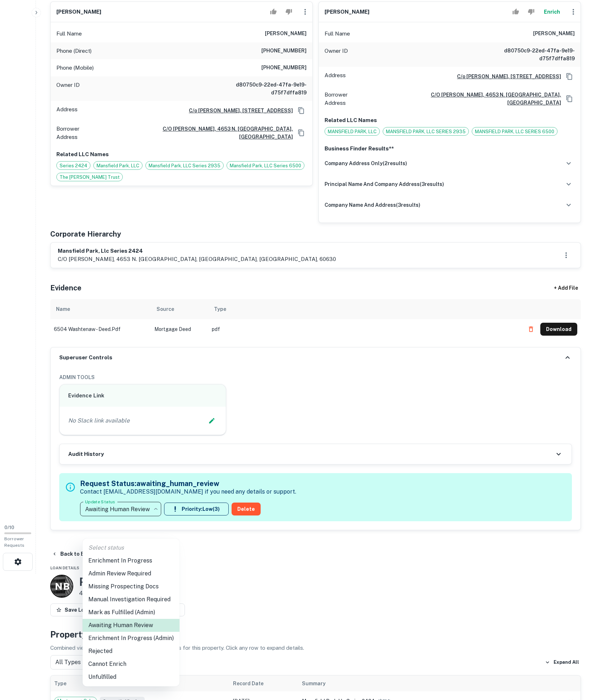  I want to click on li: Mark as Fulfilled (Admin), so click(131, 612).